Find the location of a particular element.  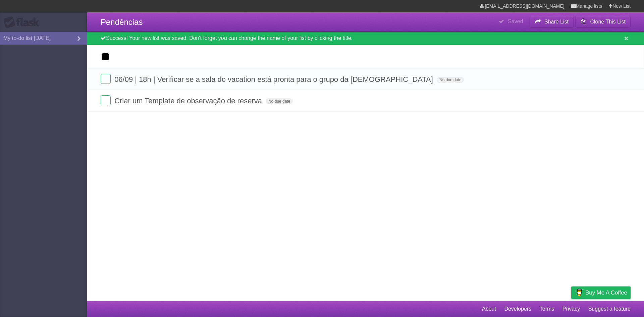

a: Terms is located at coordinates (547, 309).